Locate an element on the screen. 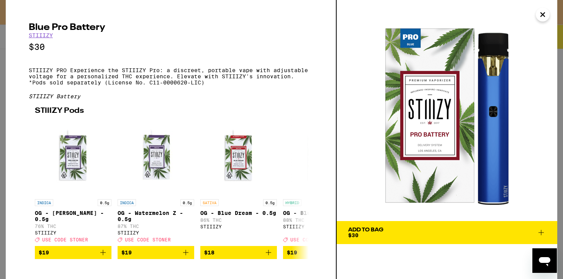  span: $18 is located at coordinates (209, 252).